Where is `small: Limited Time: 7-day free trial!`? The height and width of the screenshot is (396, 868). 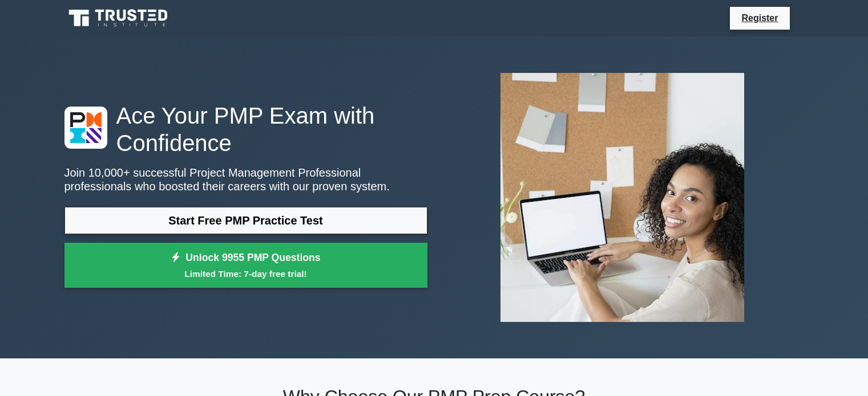 small: Limited Time: 7-day free trial! is located at coordinates (246, 274).